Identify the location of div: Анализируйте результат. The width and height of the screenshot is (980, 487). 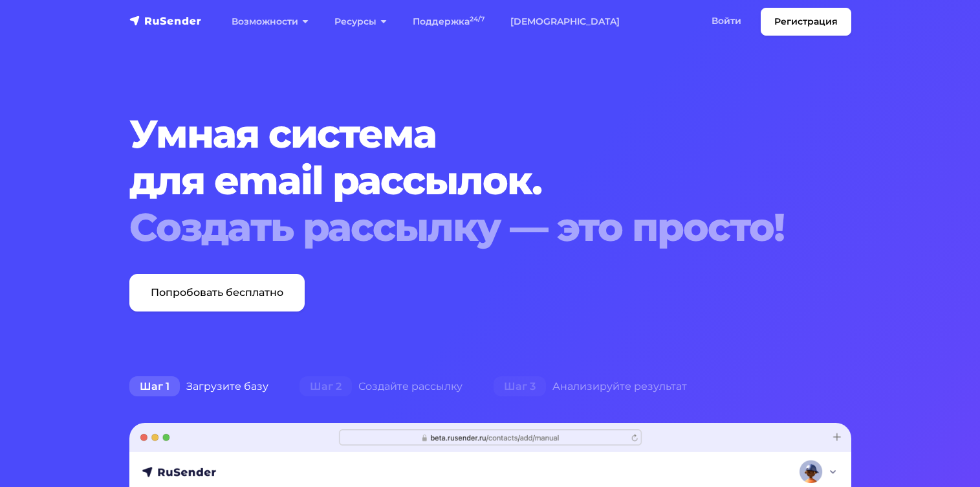
(590, 386).